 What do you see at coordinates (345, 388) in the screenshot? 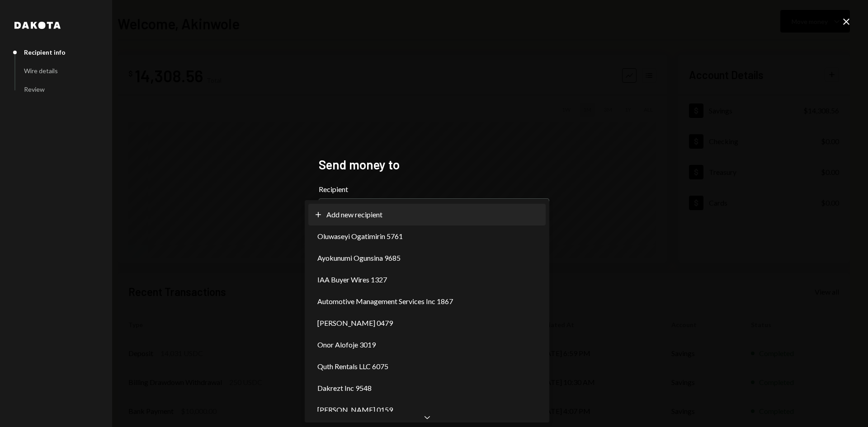
I see `span: Dakrezt Inc 9548` at bounding box center [345, 388].